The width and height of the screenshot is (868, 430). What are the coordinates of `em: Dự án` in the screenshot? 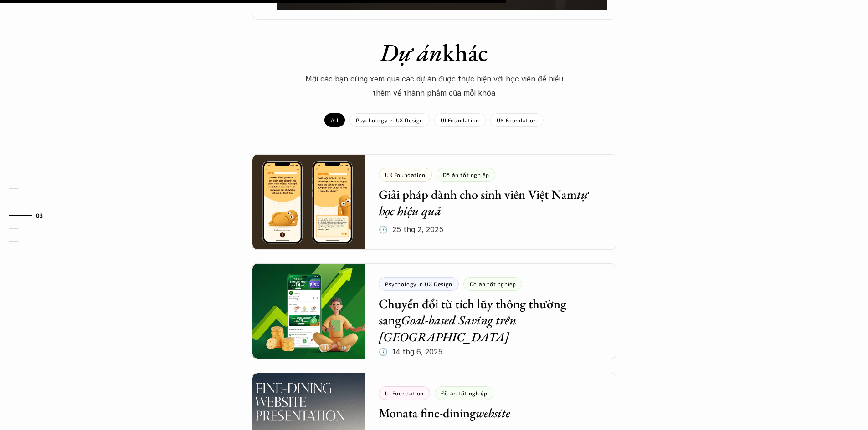 It's located at (411, 52).